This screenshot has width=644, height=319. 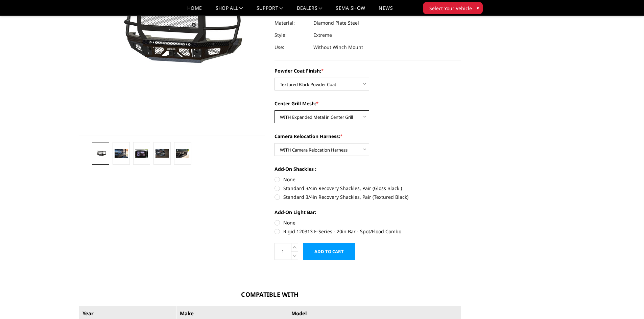 What do you see at coordinates (368, 232) in the screenshot?
I see `label: Rigid 120313 E-Series - 20in Bar - Spot/Flood Combo` at bounding box center [368, 232].